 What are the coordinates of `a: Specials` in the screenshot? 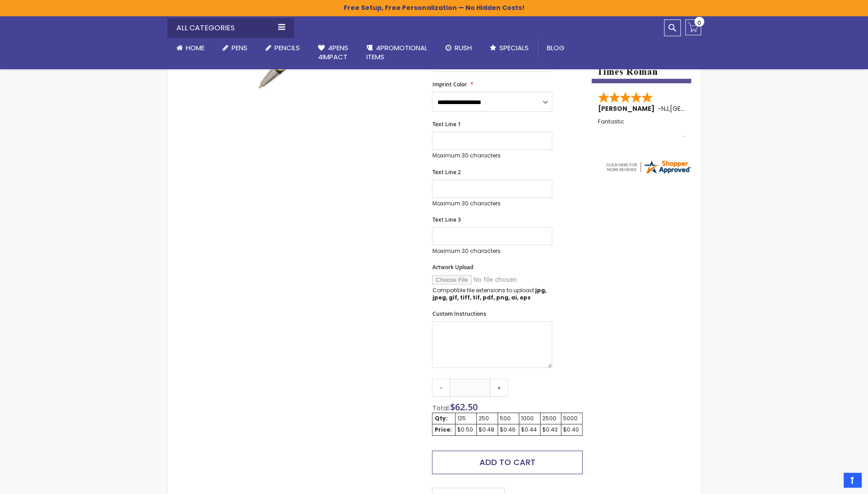 It's located at (509, 48).